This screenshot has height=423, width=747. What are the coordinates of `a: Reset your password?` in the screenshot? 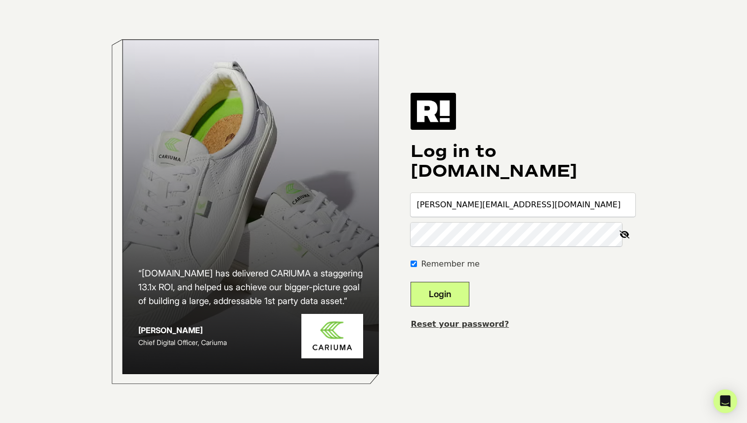 It's located at (459, 324).